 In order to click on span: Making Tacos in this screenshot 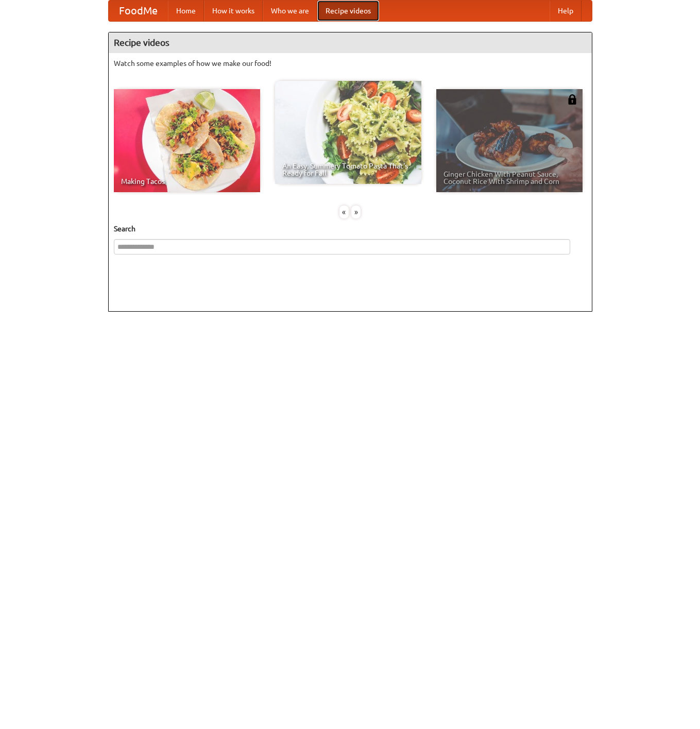, I will do `click(187, 181)`.